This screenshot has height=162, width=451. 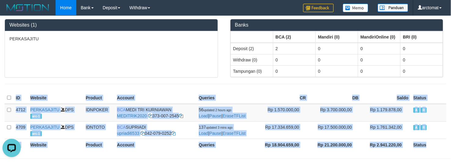 I want to click on a: upriadi6533, so click(x=128, y=133).